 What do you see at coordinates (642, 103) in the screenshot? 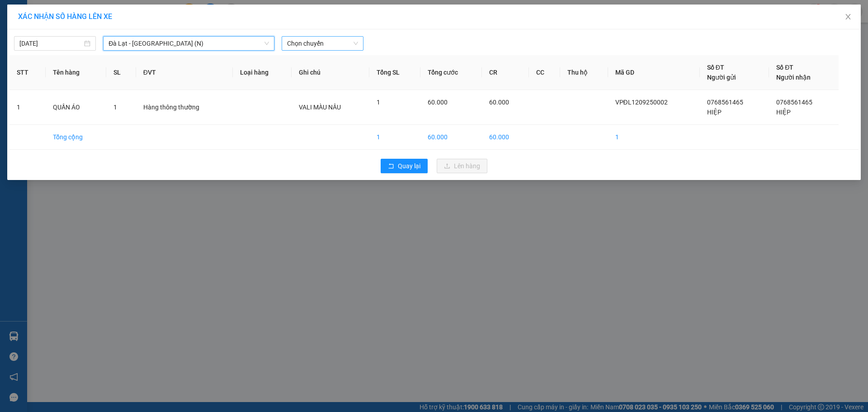
I see `span: VPĐL1209250002` at bounding box center [642, 103].